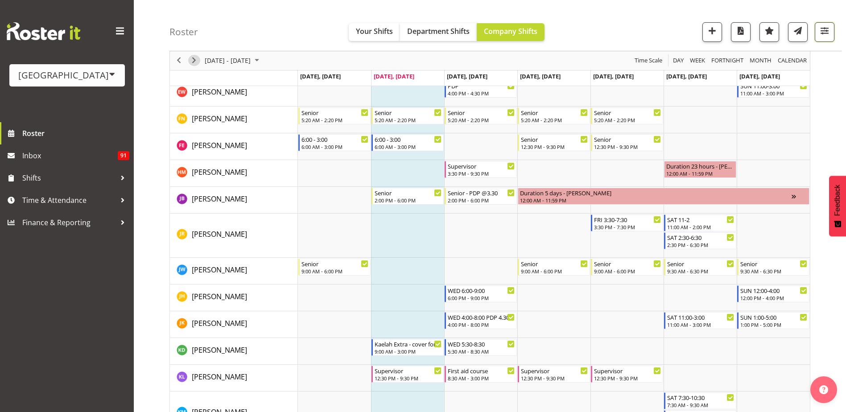  I want to click on h4: Roster, so click(184, 32).